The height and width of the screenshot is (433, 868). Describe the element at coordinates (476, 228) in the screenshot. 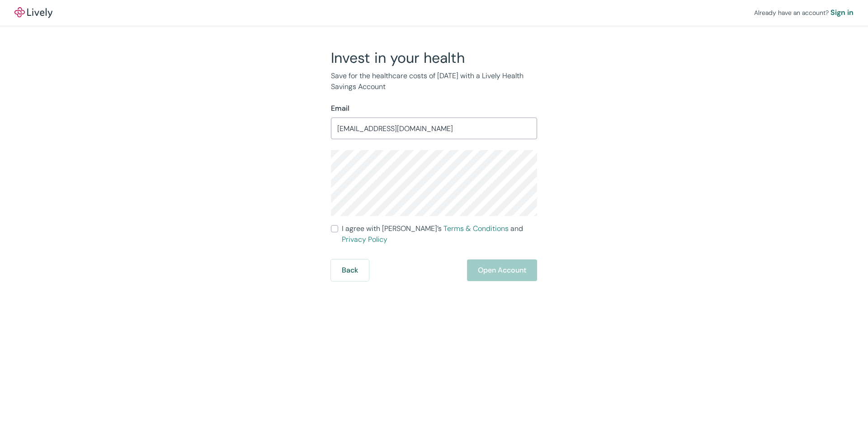

I see `a: Terms & Conditions` at that location.